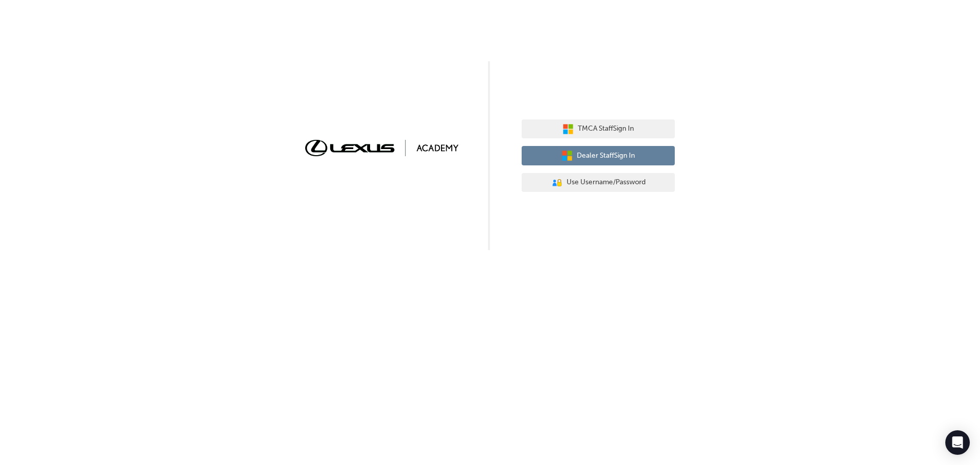  I want to click on div: Open Intercom Messenger, so click(958, 443).